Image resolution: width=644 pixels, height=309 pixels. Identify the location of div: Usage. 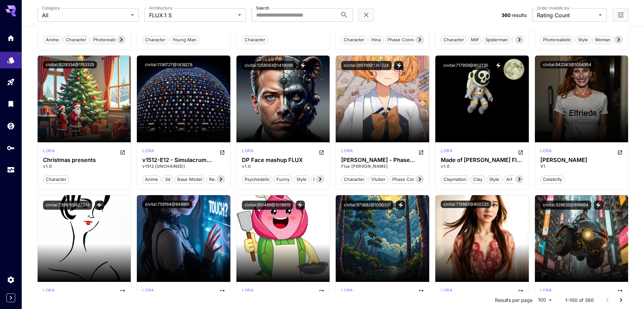
(11, 170).